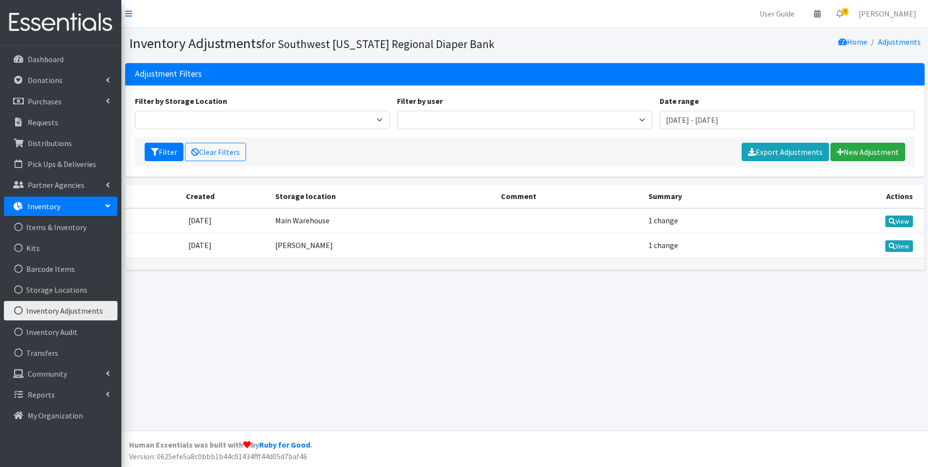 This screenshot has height=467, width=928. I want to click on input: January 1, 2011 - December 31, 2011, so click(787, 120).